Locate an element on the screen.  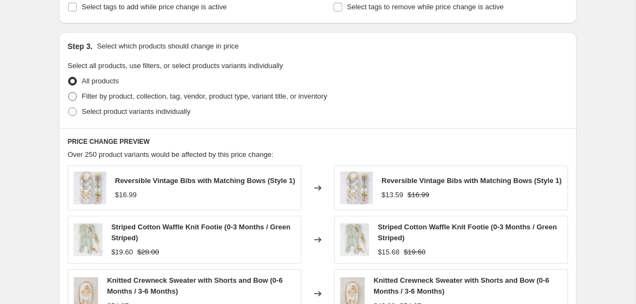
span: Filter by product, collection, tag, vendor, product type, variant title, or inventory is located at coordinates (204, 96).